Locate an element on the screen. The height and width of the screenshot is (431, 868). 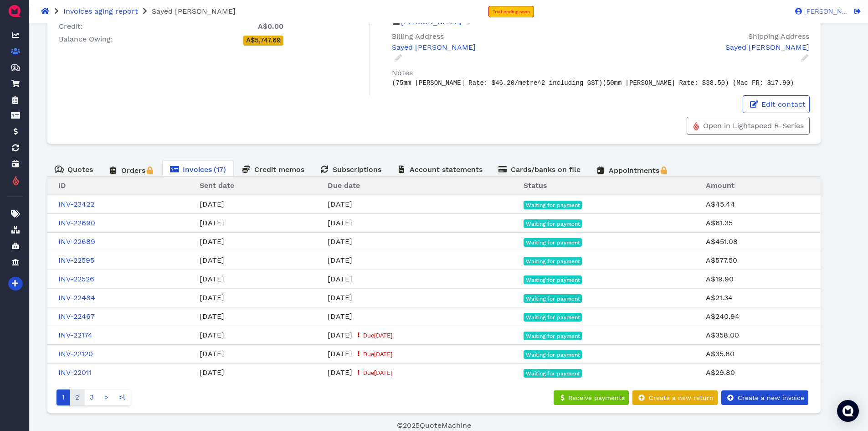
span: A$5,747.69 is located at coordinates (263, 40).